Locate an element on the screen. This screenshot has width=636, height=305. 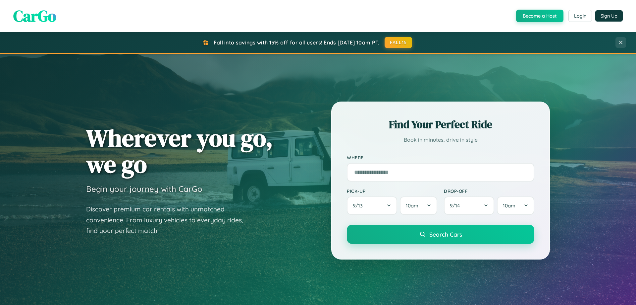
span: Search Cars is located at coordinates (446, 234).